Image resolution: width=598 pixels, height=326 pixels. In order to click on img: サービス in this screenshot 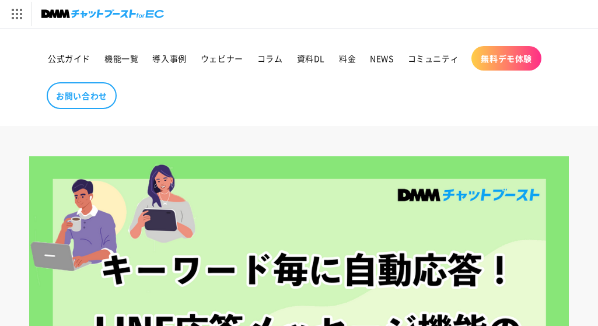, I will do `click(16, 14)`.